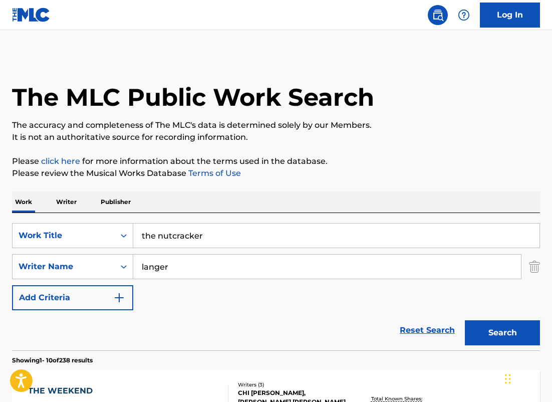 The image size is (552, 402). What do you see at coordinates (502, 333) in the screenshot?
I see `button: Search` at bounding box center [502, 333].